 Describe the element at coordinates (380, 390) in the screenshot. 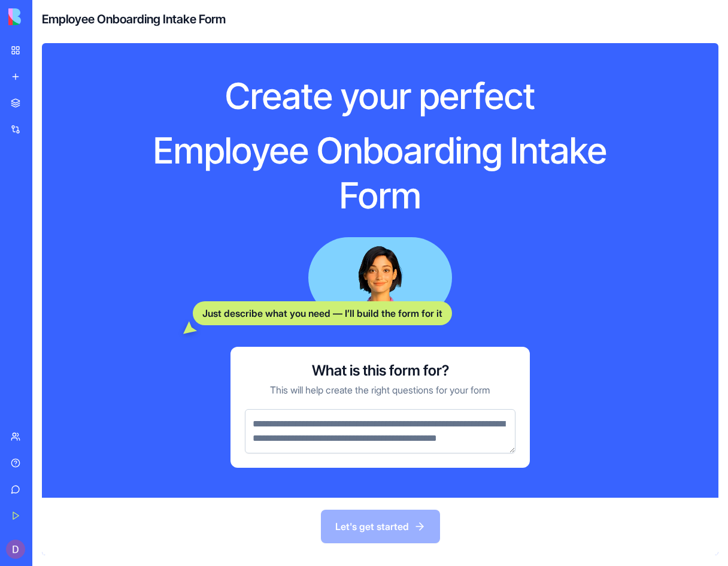

I see `p: This will help create the right questions for your form` at that location.